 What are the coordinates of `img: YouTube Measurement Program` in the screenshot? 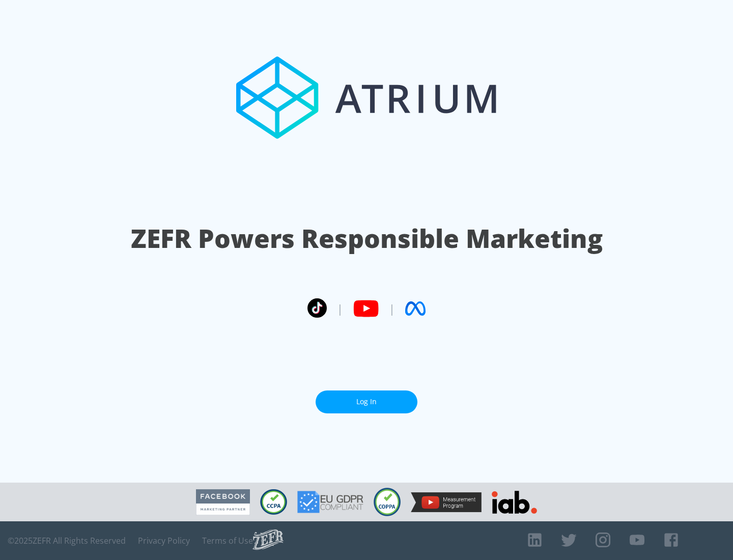 It's located at (446, 502).